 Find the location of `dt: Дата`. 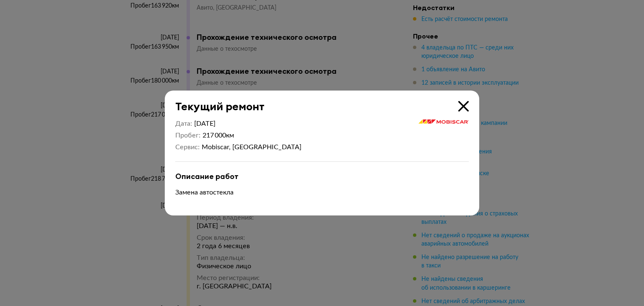

dt: Дата is located at coordinates (183, 124).